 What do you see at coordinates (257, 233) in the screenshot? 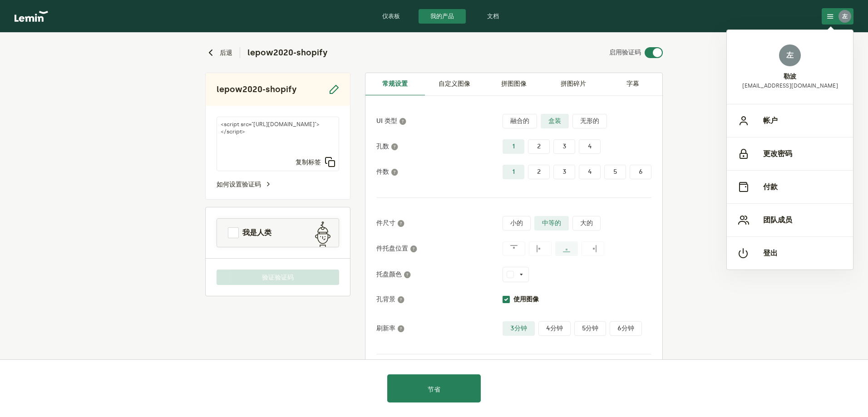
I see `font: 我是人类` at bounding box center [257, 233].